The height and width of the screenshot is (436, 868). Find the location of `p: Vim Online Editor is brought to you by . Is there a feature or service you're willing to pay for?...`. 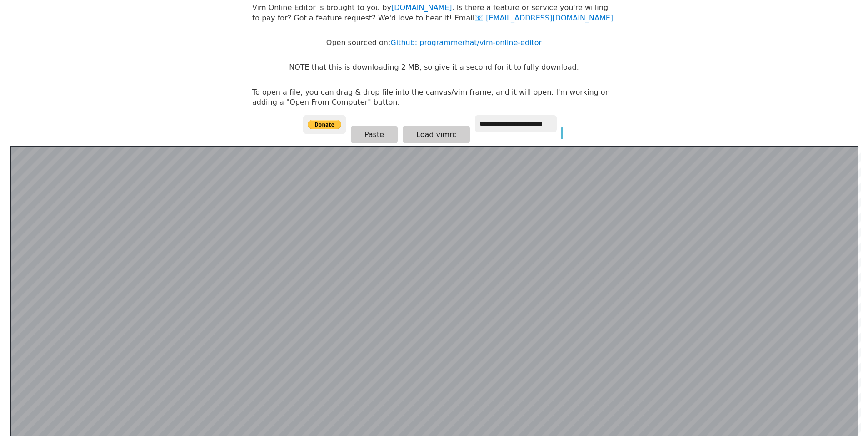

p: Vim Online Editor is brought to you by . Is there a feature or service you're willing to pay for?... is located at coordinates (434, 13).